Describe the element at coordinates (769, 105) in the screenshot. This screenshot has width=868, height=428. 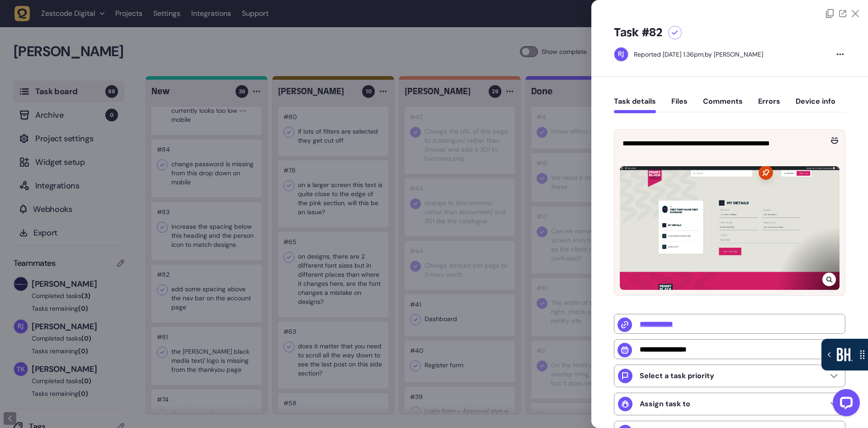
I see `button: Errors` at that location.